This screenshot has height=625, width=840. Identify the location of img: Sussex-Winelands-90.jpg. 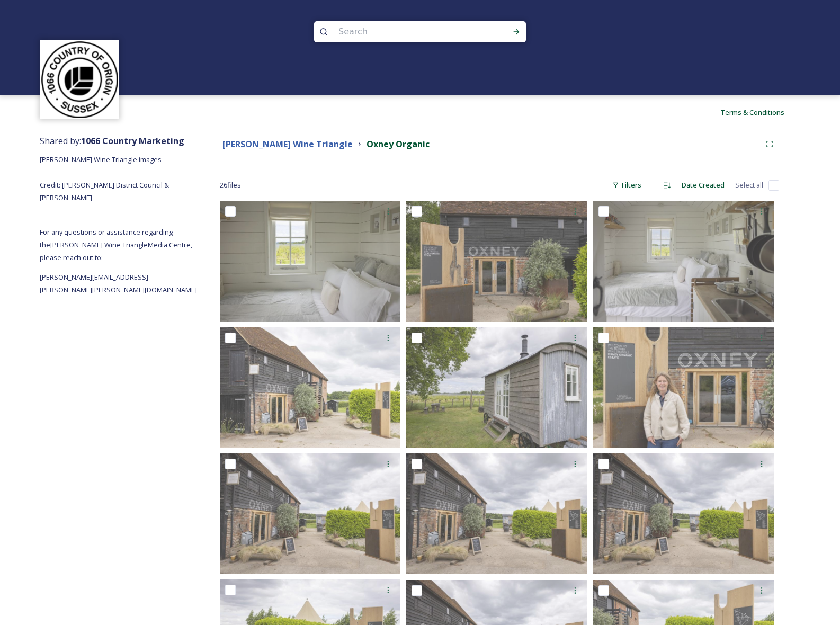
(310, 261).